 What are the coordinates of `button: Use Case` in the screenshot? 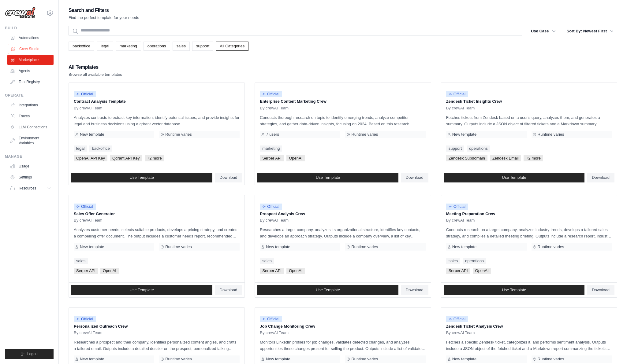 It's located at (543, 31).